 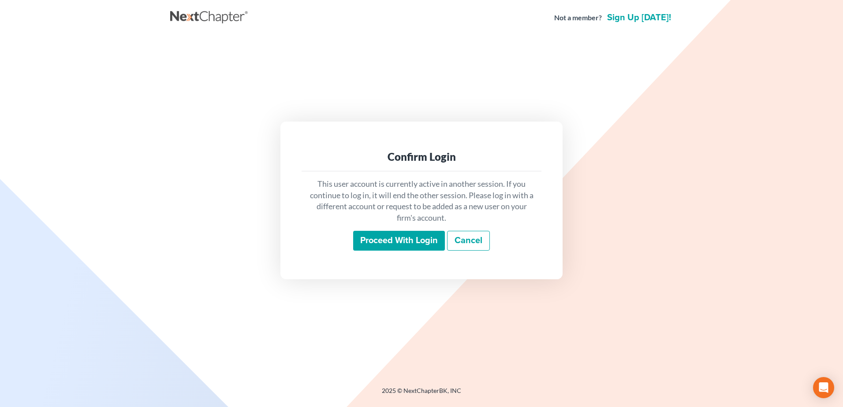 What do you see at coordinates (421, 157) in the screenshot?
I see `div: Confirm Login` at bounding box center [421, 157].